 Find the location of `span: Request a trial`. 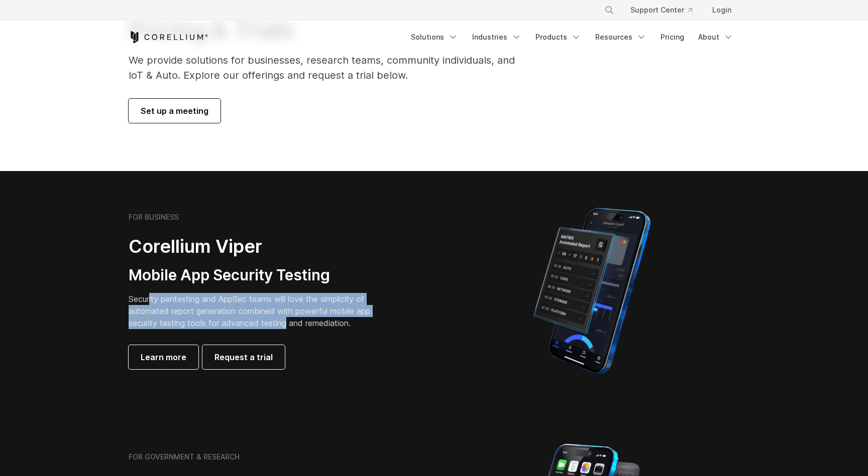

span: Request a trial is located at coordinates (243, 358).